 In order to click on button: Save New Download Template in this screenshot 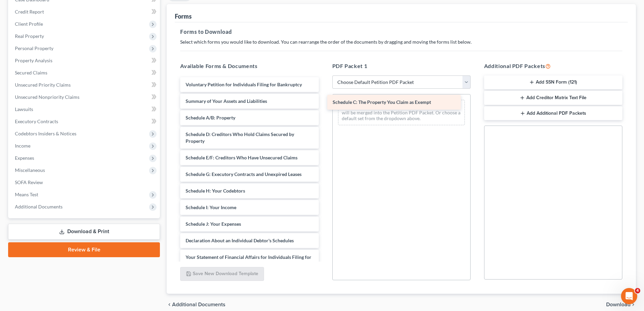, I will do `click(222, 274)`.